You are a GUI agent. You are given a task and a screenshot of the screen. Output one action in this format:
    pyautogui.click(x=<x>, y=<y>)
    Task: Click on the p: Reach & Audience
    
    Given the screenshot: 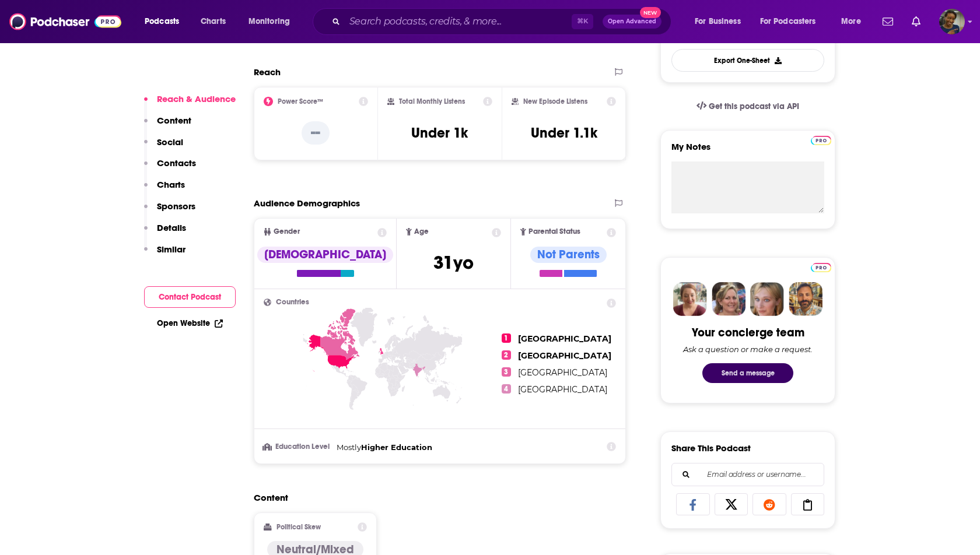 What is the action you would take?
    pyautogui.click(x=196, y=99)
    